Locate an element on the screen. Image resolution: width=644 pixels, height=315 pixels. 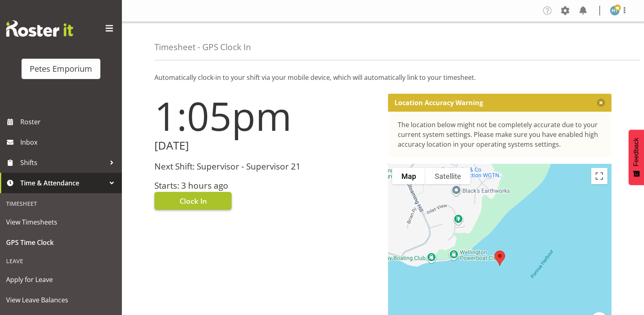
button: Show street map is located at coordinates (409, 176).